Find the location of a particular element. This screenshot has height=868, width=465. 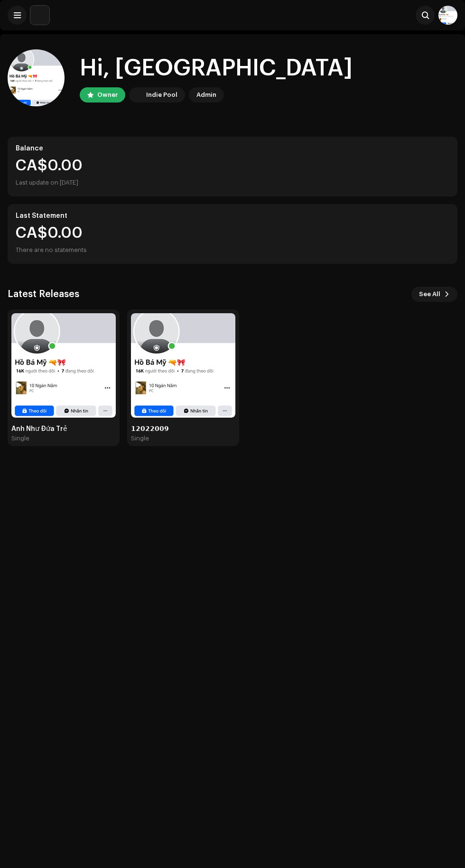

span: See All is located at coordinates (429, 294).